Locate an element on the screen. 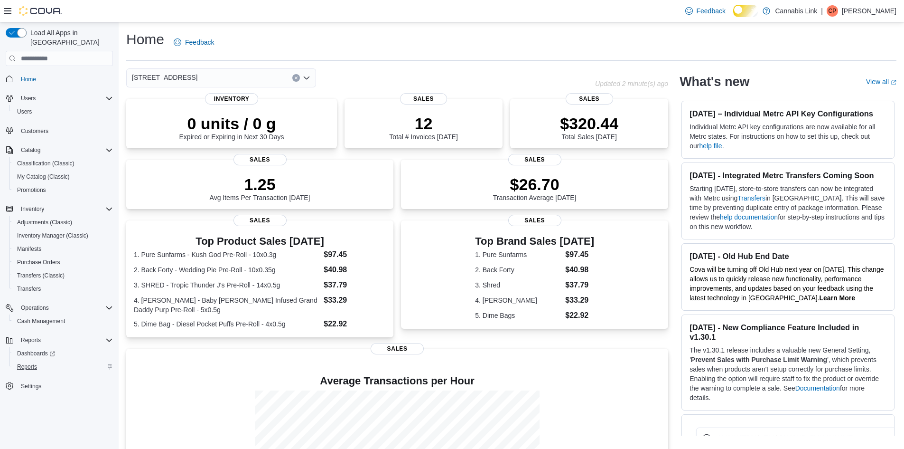 This screenshot has height=449, width=904. span: My Catalog (Classic) is located at coordinates (63, 177).